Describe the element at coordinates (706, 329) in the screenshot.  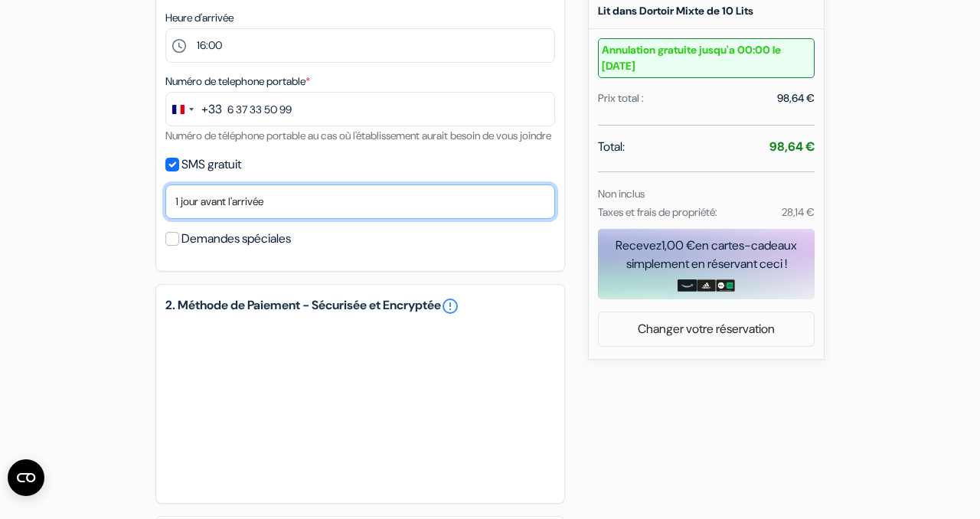
I see `a: Changer votre réservation` at that location.